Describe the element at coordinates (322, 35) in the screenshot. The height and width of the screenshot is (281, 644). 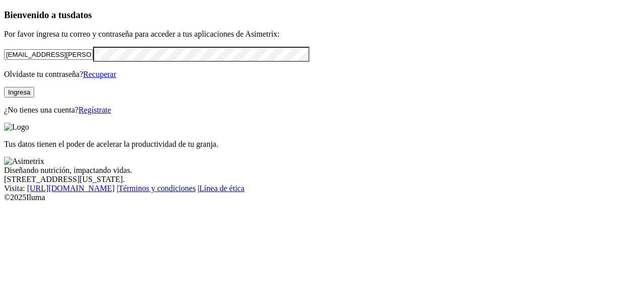
I see `p: Por favor ingresa tu correo y contraseña para acceder a tus aplicaciones de Asimetrix:` at that location.